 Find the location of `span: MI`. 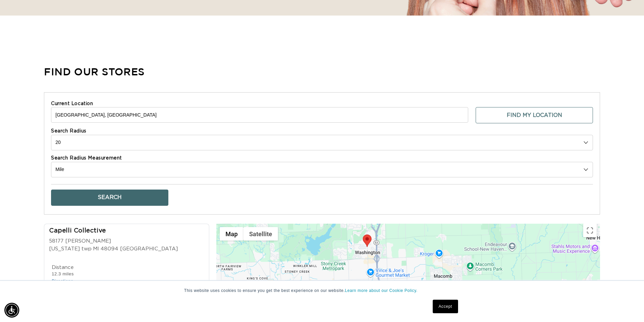

span: MI is located at coordinates (96, 249).